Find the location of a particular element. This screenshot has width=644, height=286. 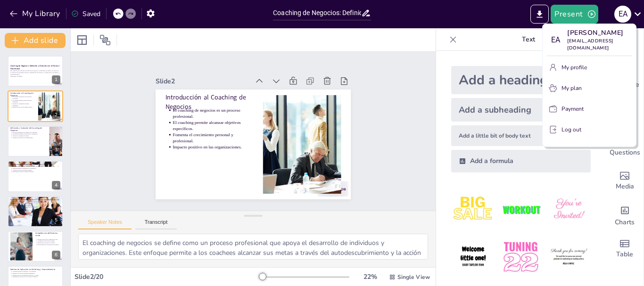

p: Log out is located at coordinates (572, 130).